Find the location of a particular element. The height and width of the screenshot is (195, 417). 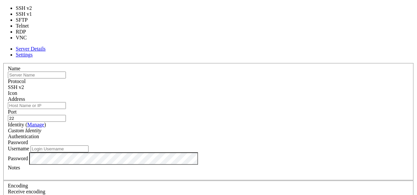

span: Mobile Compatibility: is located at coordinates (33, 94).